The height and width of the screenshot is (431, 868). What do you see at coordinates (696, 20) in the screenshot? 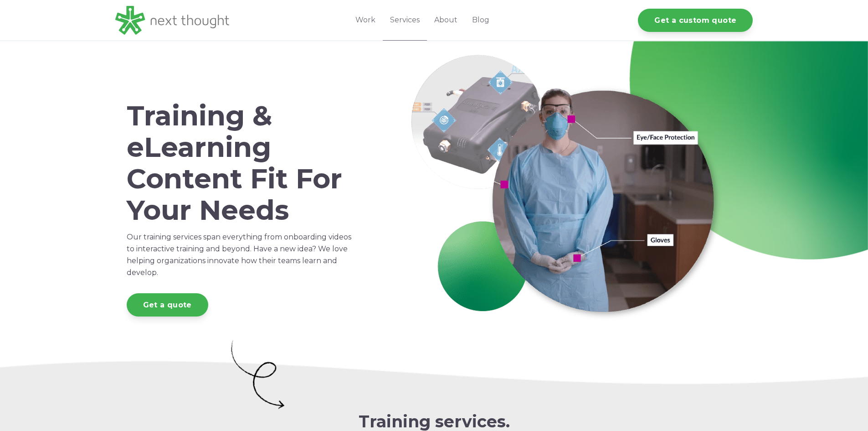
I see `a: Get a custom quote` at bounding box center [696, 20].